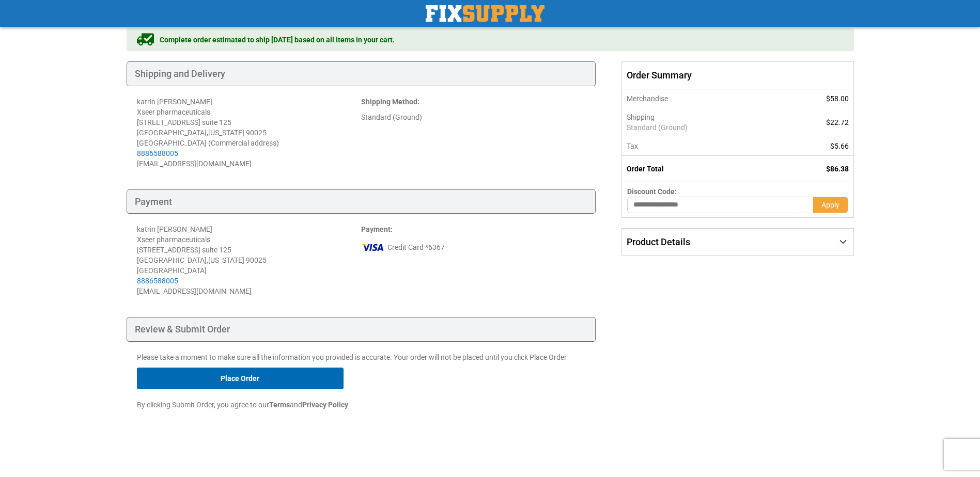 The height and width of the screenshot is (477, 980). Describe the element at coordinates (389, 101) in the screenshot. I see `span: Shipping Method` at that location.